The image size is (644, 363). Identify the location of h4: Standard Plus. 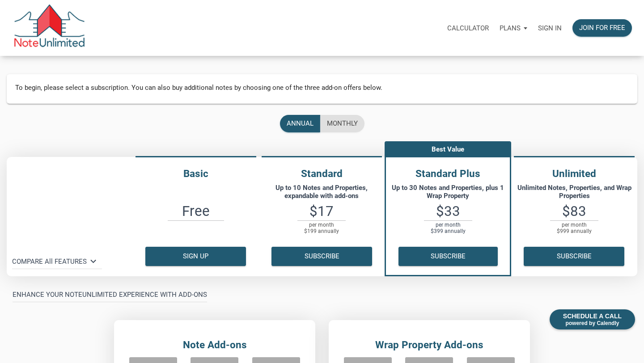
(447, 174).